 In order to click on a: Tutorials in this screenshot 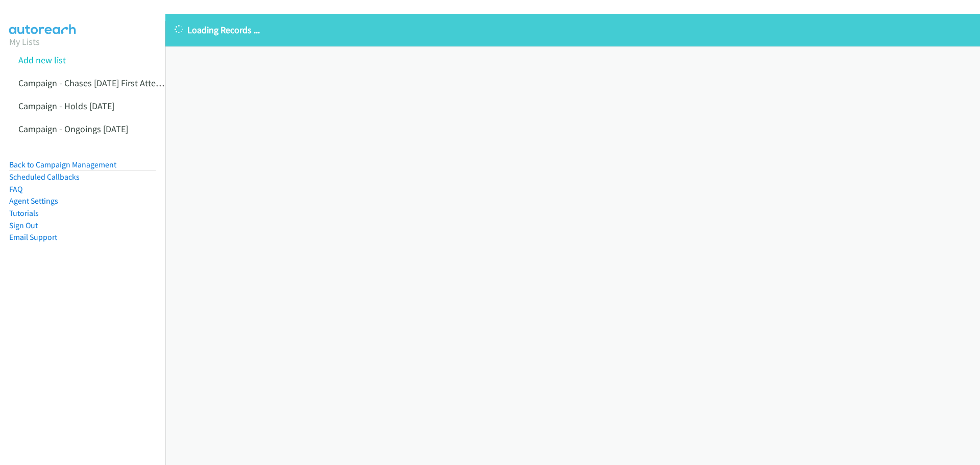, I will do `click(24, 213)`.